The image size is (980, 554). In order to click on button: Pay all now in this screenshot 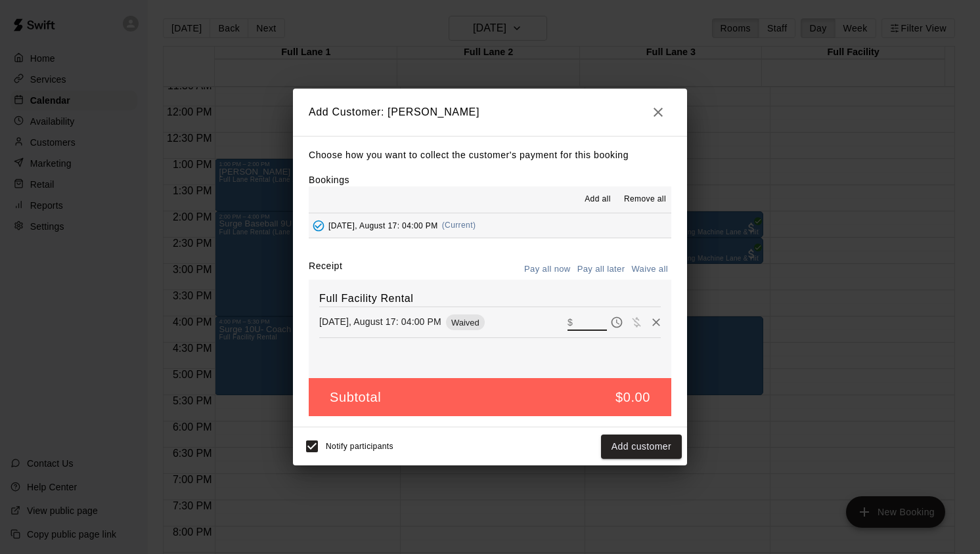, I will do `click(547, 269)`.